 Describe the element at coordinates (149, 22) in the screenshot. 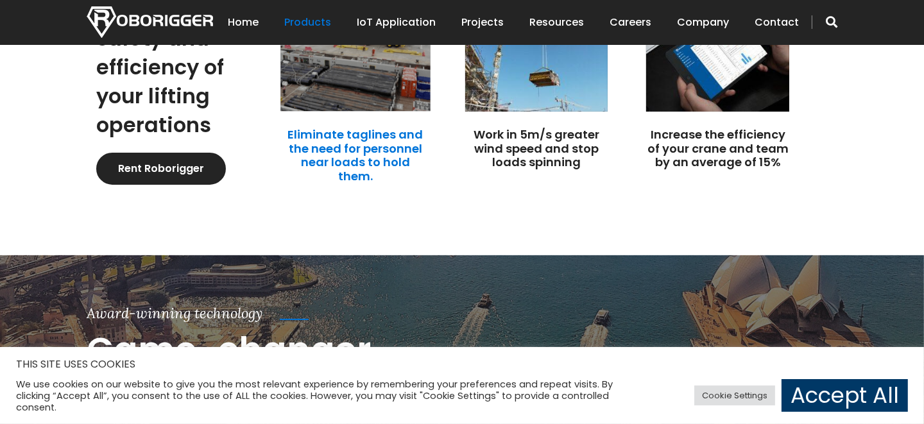

I see `img: Nortech` at that location.